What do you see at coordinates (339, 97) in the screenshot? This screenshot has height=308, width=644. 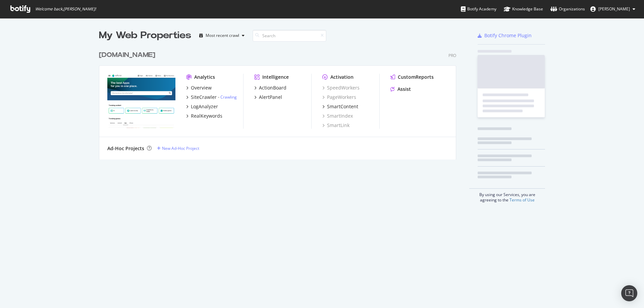 I see `a: PageWorkers` at bounding box center [339, 97].